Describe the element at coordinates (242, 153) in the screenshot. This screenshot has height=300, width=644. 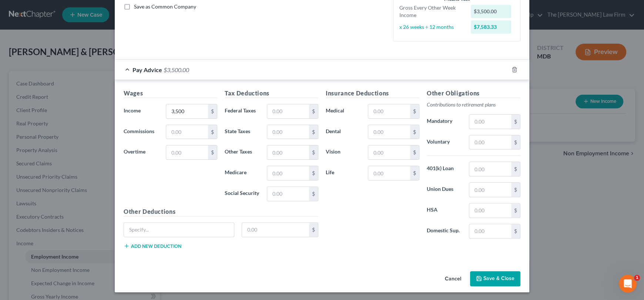
I see `label: Other Taxes` at that location.